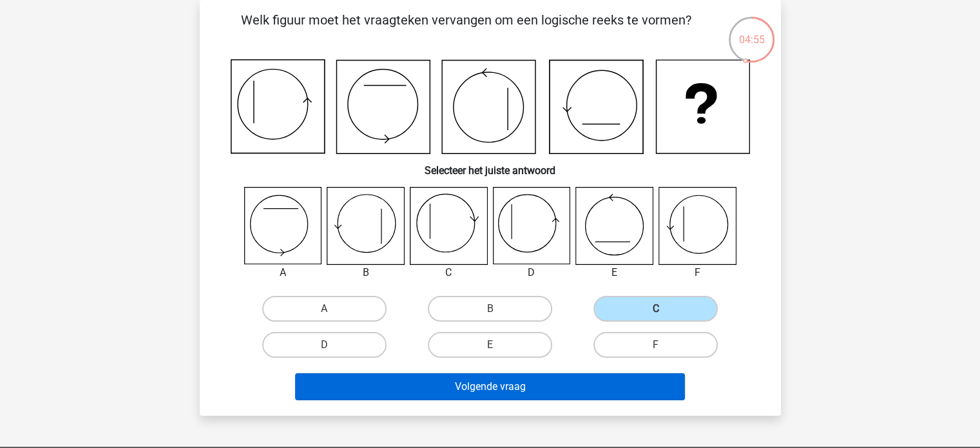  What do you see at coordinates (490, 165) in the screenshot?
I see `h6: Selecteer het juiste antwoord` at bounding box center [490, 165].